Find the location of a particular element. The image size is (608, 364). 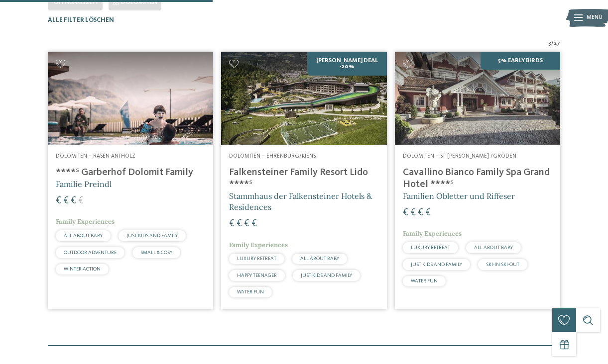

span: Alle Filter löschen is located at coordinates (81, 20).